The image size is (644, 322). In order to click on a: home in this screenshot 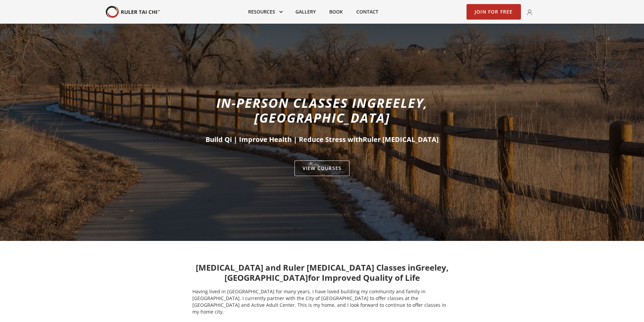, I will do `click(133, 12)`.